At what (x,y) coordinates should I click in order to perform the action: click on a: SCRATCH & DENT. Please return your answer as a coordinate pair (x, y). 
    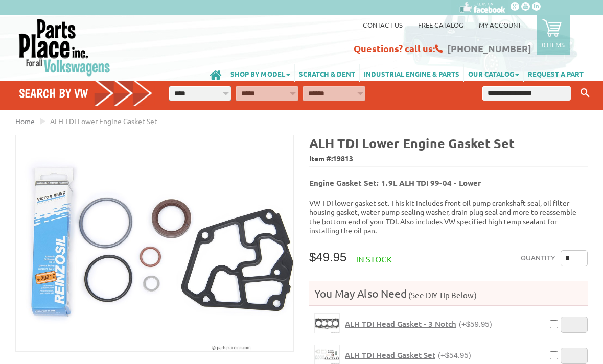
    Looking at the image, I should click on (327, 73).